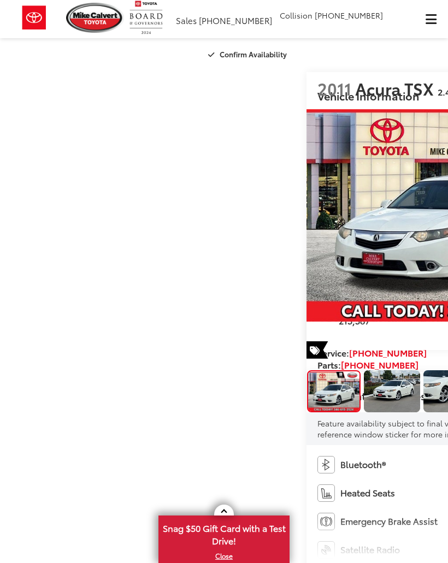  I want to click on span: Collision, so click(296, 15).